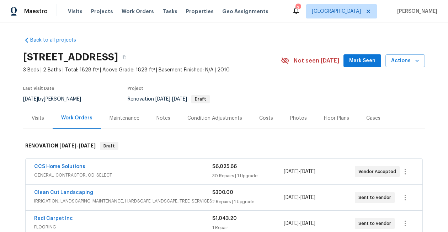 The height and width of the screenshot is (232, 448). Describe the element at coordinates (123, 201) in the screenshot. I see `span: IRRIGATION, LANDSCAPING_MAINTENANCE, HARDSCAPE_LANDSCAPE, TREE_SERVICES` at that location.